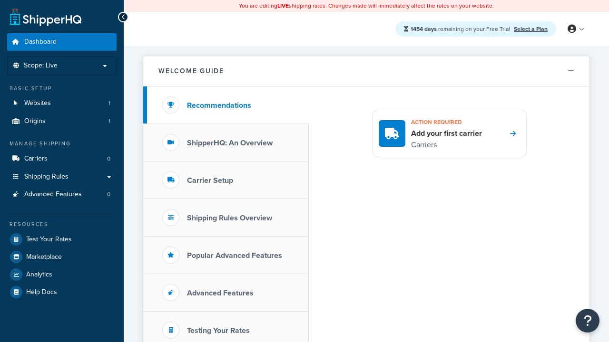 The image size is (609, 342). What do you see at coordinates (62, 121) in the screenshot?
I see `a: Origins1` at bounding box center [62, 121].